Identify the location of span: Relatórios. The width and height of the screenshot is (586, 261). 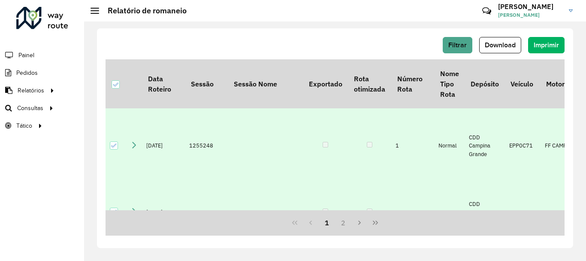
(31, 90).